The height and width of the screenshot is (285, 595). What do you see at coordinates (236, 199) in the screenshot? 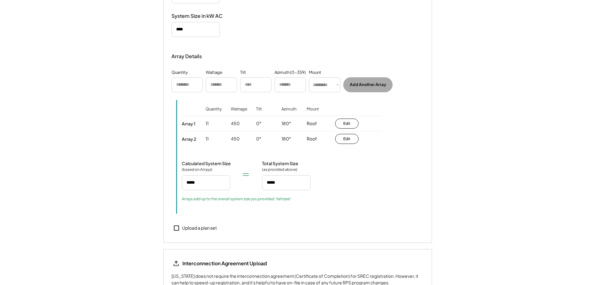
I see `div: Arrays add up to the overall system size you provided. Yahtzee!` at bounding box center [236, 199].